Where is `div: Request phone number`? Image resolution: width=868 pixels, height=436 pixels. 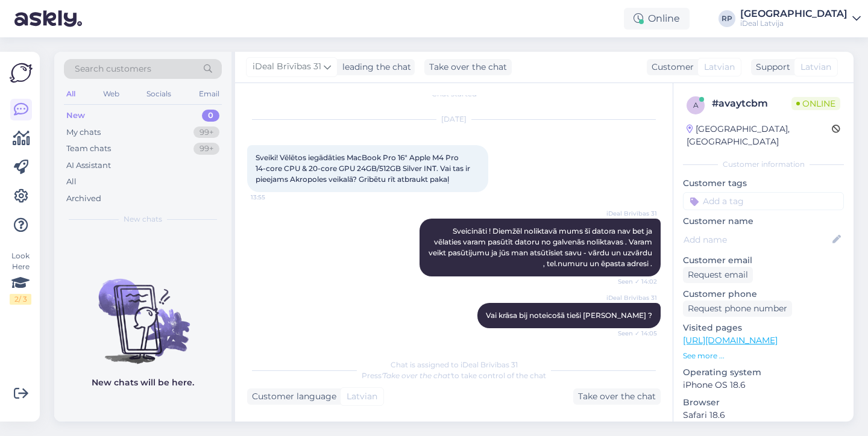
div: Request phone number is located at coordinates (737, 308).